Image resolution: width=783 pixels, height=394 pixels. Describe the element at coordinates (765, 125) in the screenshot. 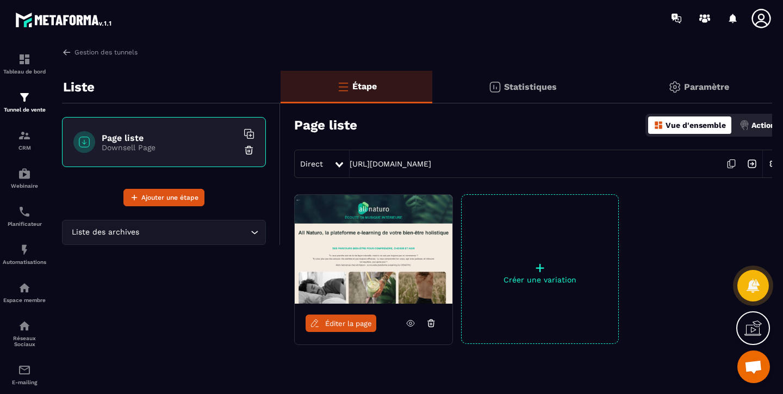

I see `p: Actions` at that location.